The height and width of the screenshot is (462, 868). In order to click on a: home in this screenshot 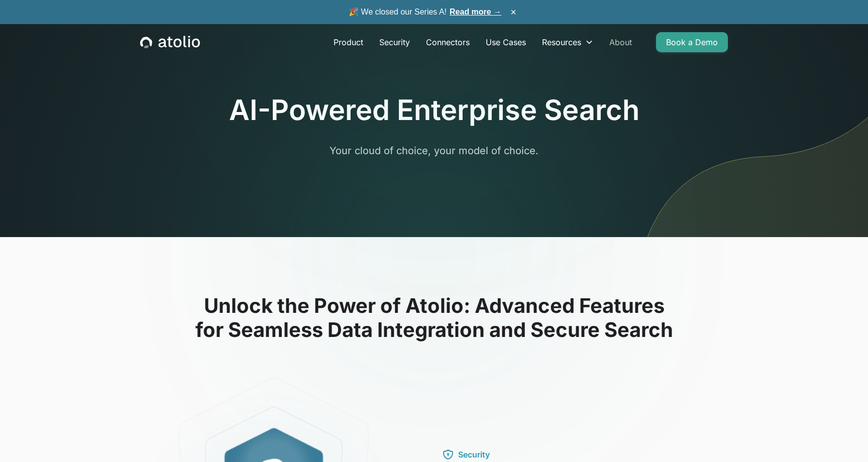, I will do `click(170, 42)`.